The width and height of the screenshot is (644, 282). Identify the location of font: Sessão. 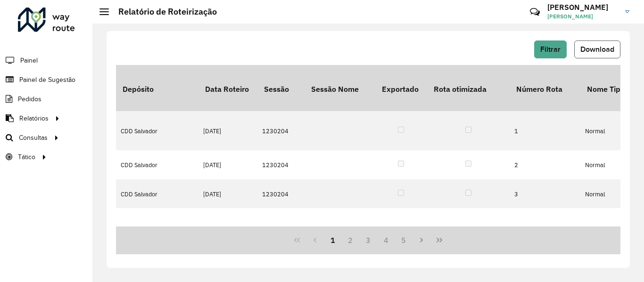
(276, 89).